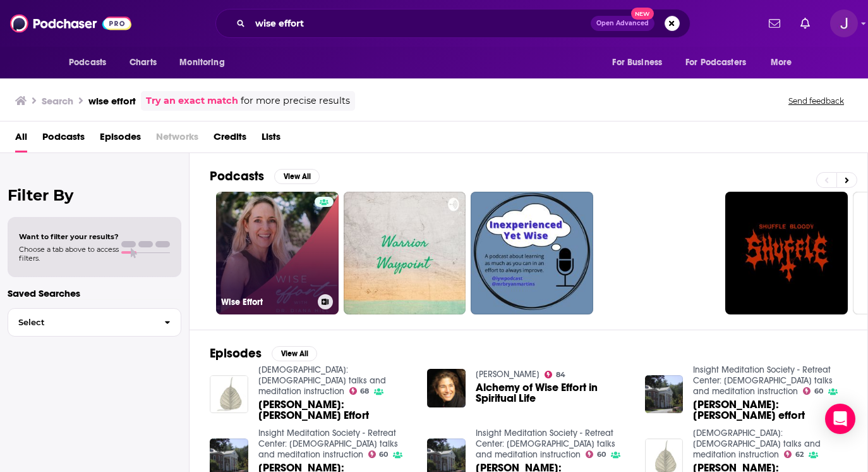 Image resolution: width=868 pixels, height=472 pixels. Describe the element at coordinates (446, 387) in the screenshot. I see `img: Alchemy of Wise Effort in Spiritual Life` at that location.